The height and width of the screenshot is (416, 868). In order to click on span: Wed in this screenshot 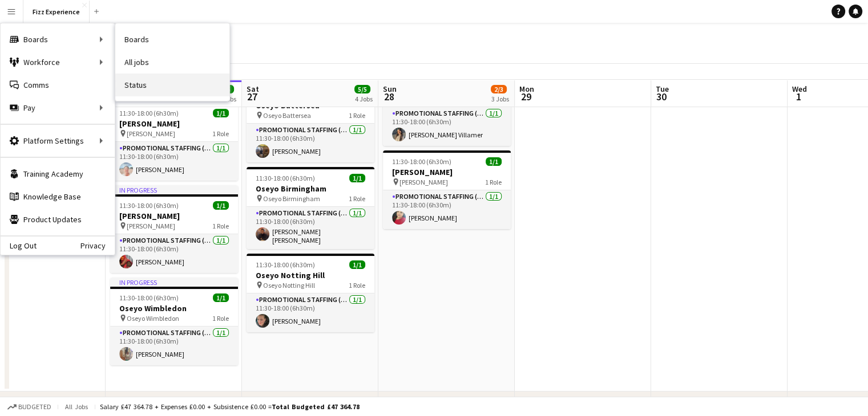, I will do `click(800, 89)`.